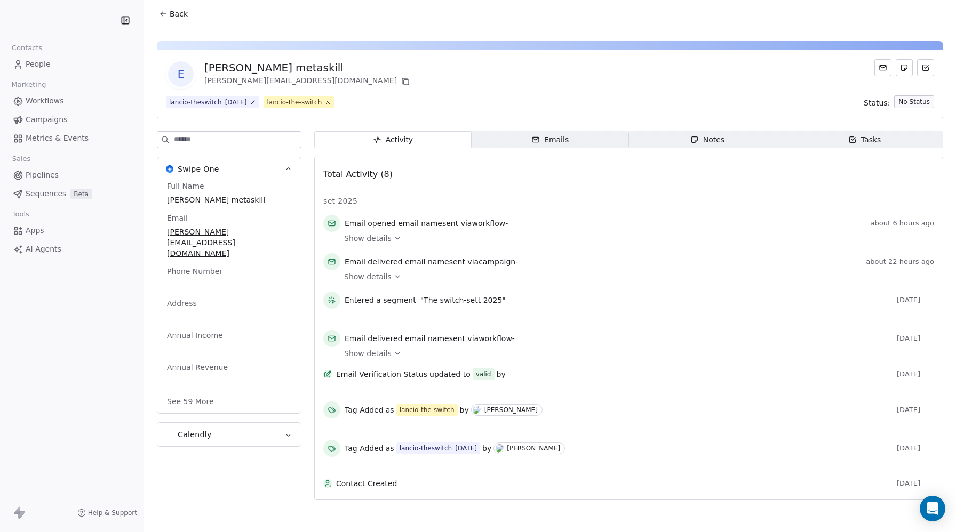 The image size is (956, 532). I want to click on span: Beta, so click(81, 194).